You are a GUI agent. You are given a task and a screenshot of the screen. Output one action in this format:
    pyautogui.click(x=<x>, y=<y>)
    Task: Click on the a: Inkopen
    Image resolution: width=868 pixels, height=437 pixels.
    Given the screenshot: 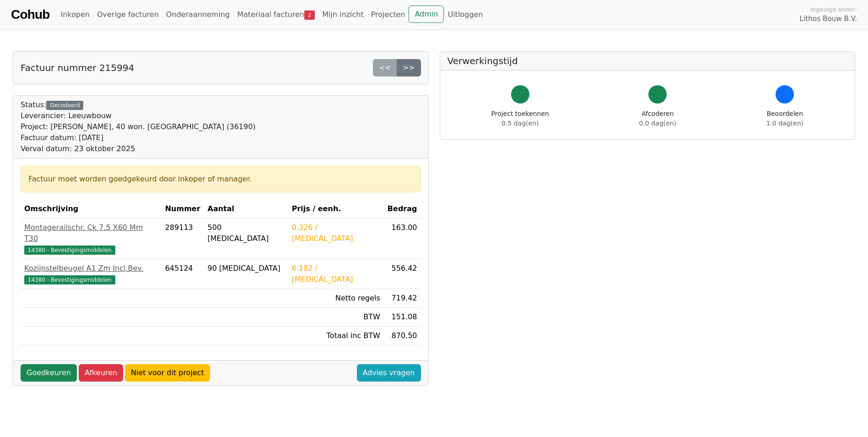 What is the action you would take?
    pyautogui.click(x=74, y=15)
    